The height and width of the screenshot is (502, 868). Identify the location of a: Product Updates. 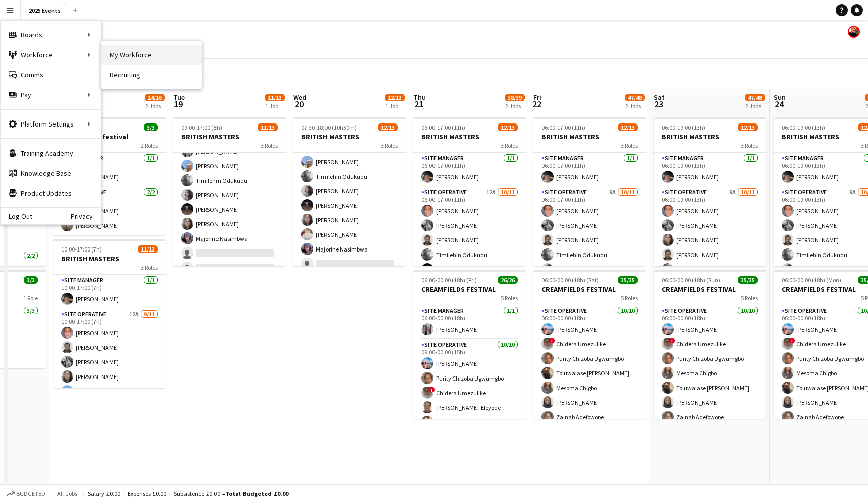
(51, 193).